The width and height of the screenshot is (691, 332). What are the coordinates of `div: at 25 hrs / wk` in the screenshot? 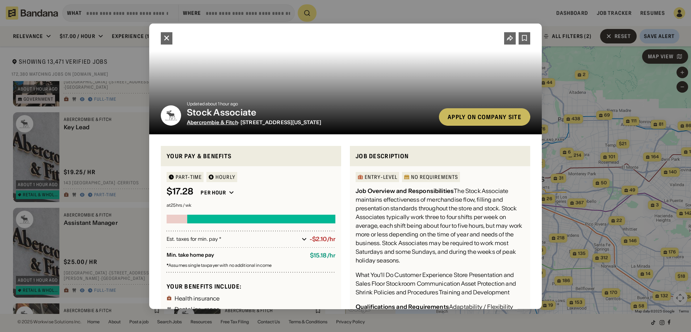 It's located at (251, 205).